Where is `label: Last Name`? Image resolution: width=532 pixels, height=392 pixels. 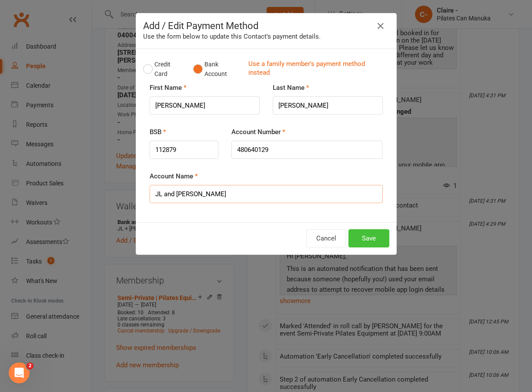 label: Last Name is located at coordinates (291, 88).